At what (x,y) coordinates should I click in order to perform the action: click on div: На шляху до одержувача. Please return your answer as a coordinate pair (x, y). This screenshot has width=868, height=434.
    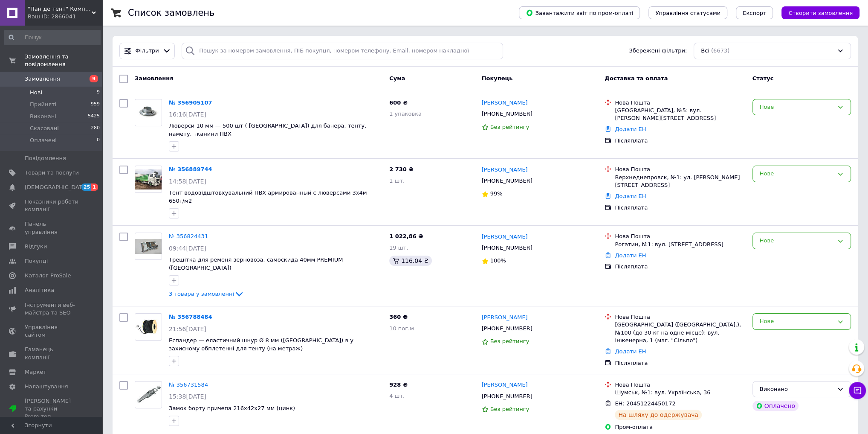
    Looking at the image, I should click on (658, 414).